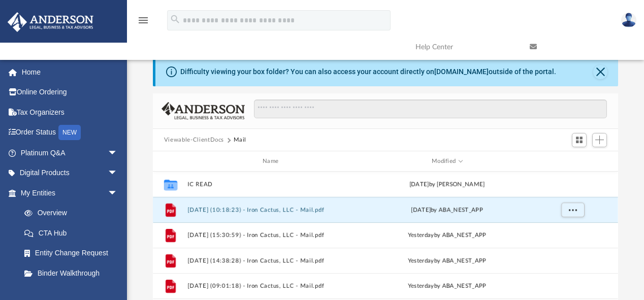 This screenshot has width=644, height=300. What do you see at coordinates (465, 47) in the screenshot?
I see `a: Help Center` at bounding box center [465, 47].